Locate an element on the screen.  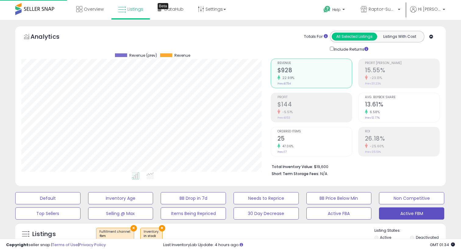
a: Terms of Use is located at coordinates (65, 245).